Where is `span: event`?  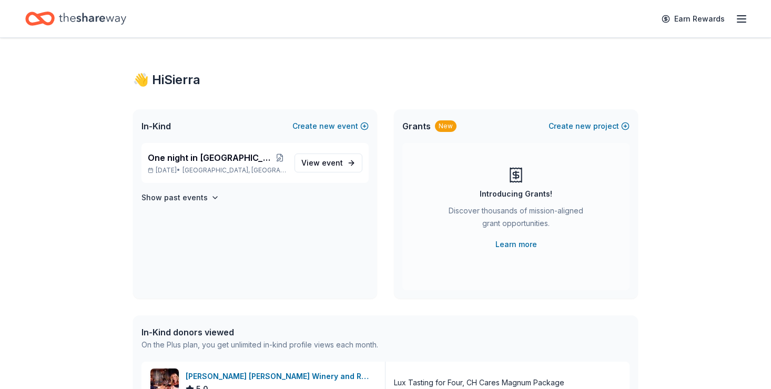 span: event is located at coordinates (332, 162).